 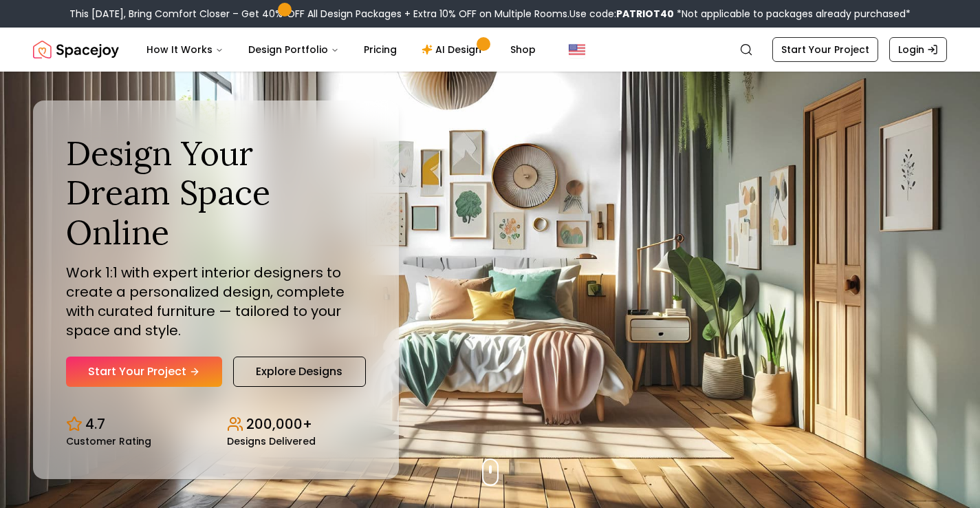 I want to click on a: Login, so click(x=918, y=50).